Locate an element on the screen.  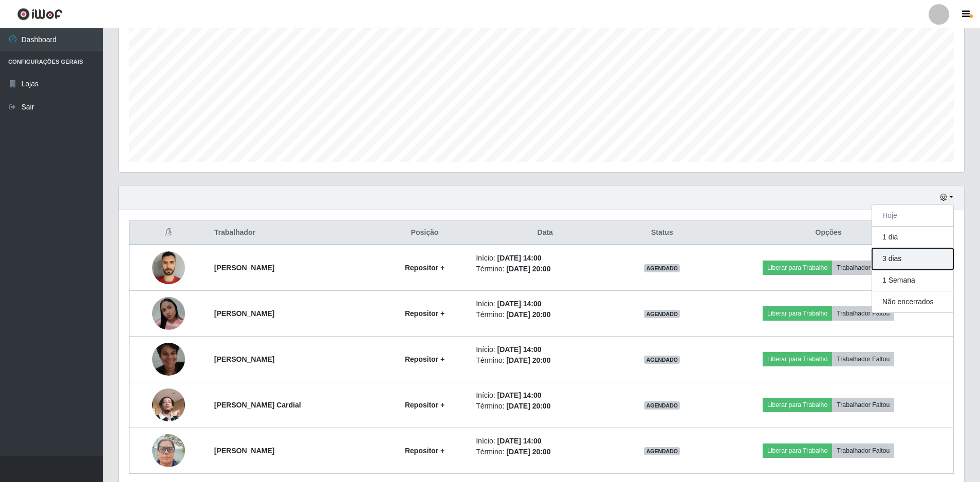
th: Status is located at coordinates (662, 233).